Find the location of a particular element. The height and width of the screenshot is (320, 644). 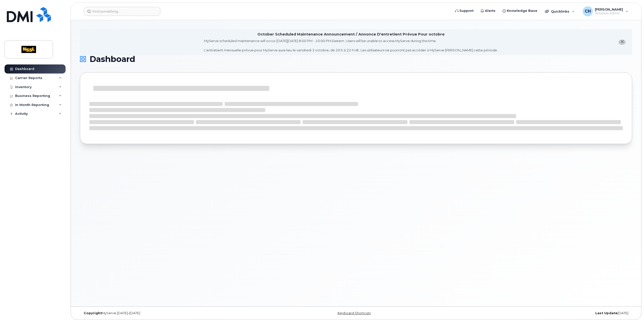

strong: Copyright is located at coordinates (93, 313).